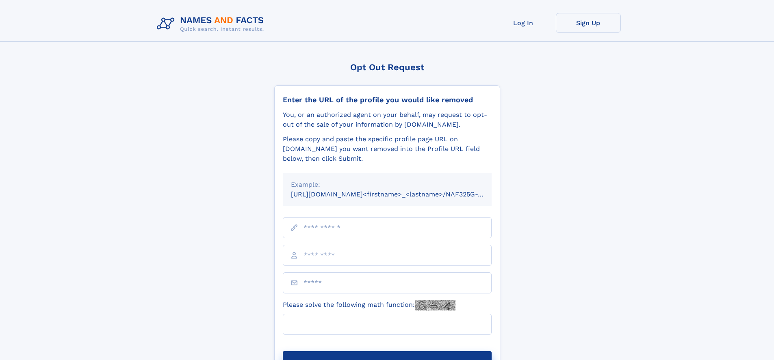  What do you see at coordinates (387, 100) in the screenshot?
I see `div: Enter the URL of the profile you would like removed` at bounding box center [387, 100].